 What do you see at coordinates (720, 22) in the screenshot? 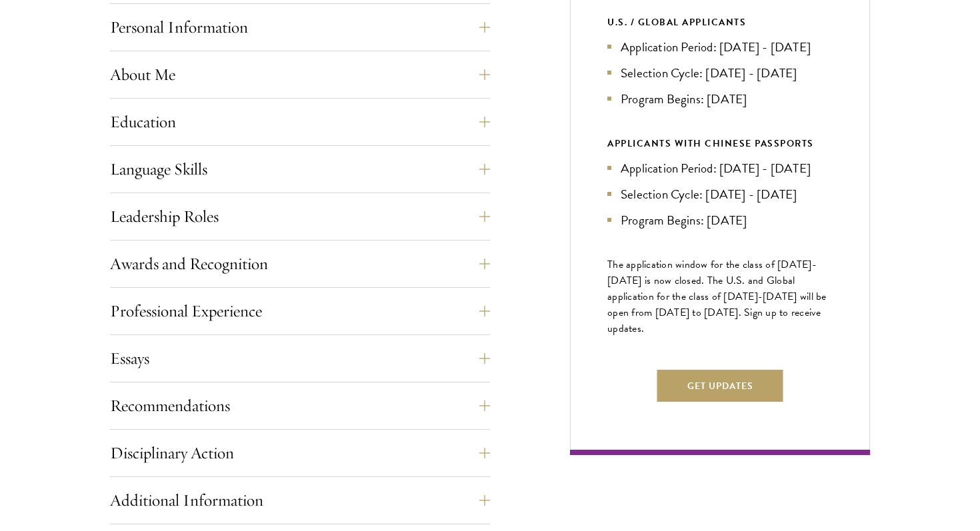
I see `div: U.S. / GLOBAL APPLICANTS` at bounding box center [720, 22].